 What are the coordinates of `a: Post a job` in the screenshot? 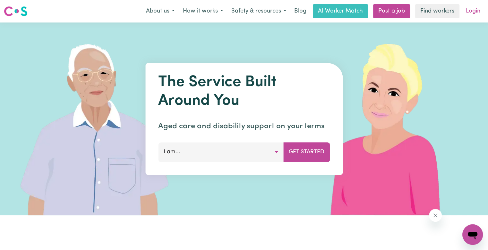 It's located at (392, 11).